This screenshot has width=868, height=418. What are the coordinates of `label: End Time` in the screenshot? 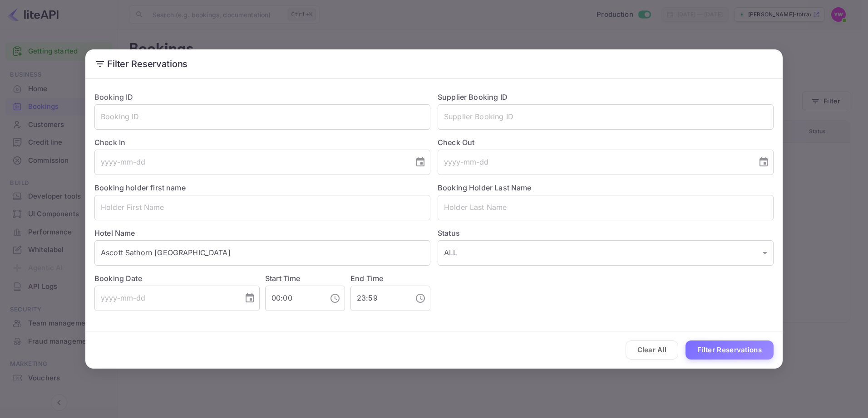 It's located at (367, 279).